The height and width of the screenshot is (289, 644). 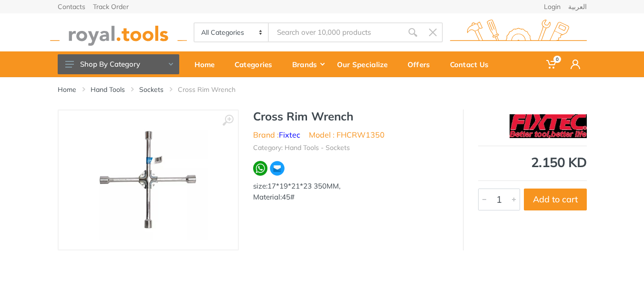 What do you see at coordinates (532, 162) in the screenshot?
I see `div: 2.150 KD` at bounding box center [532, 162].